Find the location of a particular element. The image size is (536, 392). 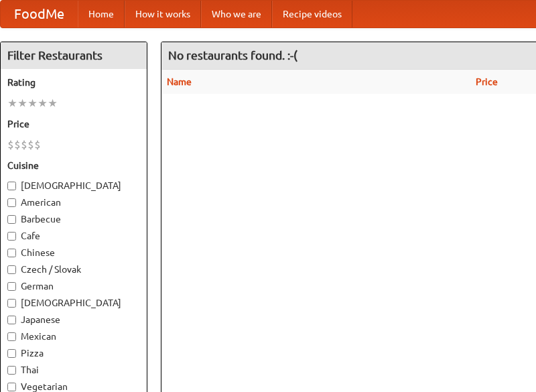

input: Cafe is located at coordinates (12, 236).